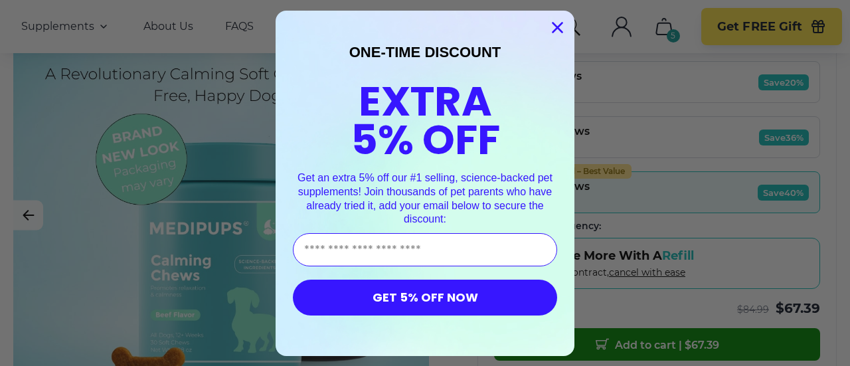 The height and width of the screenshot is (366, 850). Describe the element at coordinates (425, 198) in the screenshot. I see `span: Get an extra 5% off our #1 selling, science-backed pet supplements! Join thousands of pet parents...` at that location.